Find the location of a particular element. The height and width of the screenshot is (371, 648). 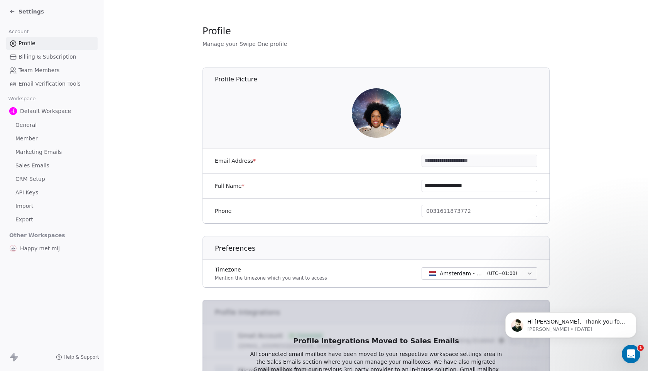

span: Other Workspaces is located at coordinates (37, 235).